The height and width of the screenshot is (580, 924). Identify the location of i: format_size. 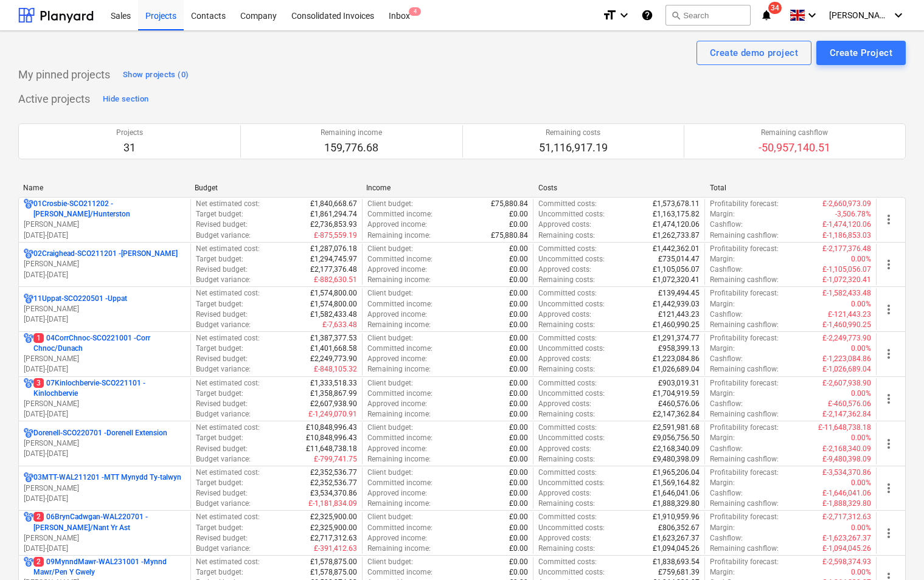
(610, 15).